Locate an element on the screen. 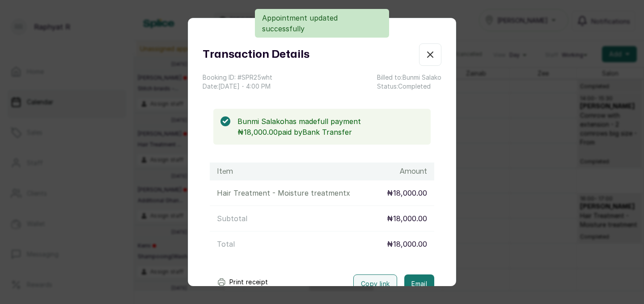  p: Hair Treatment - Moisture treatment x is located at coordinates (284, 193).